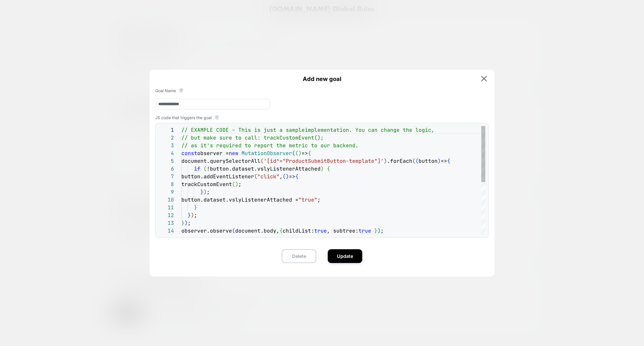  What do you see at coordinates (299, 256) in the screenshot?
I see `button: Delete` at bounding box center [299, 256].